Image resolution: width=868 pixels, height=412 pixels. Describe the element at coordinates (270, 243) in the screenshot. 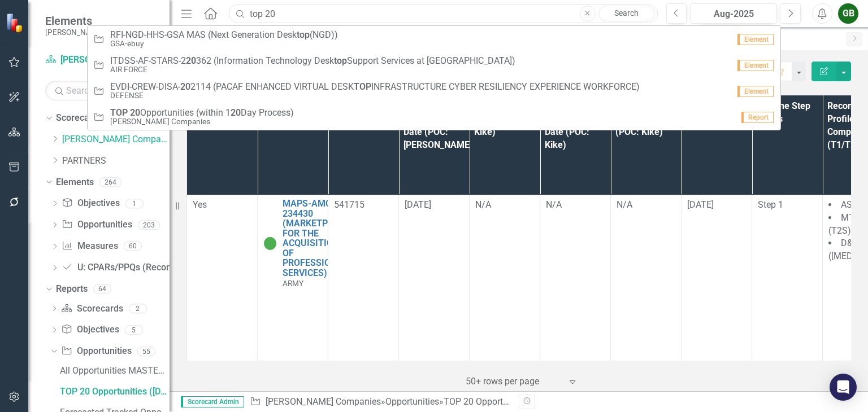

I see `img: Active` at that location.